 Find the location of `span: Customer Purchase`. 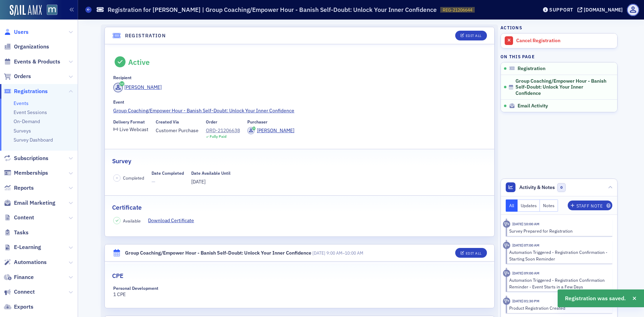

span: Customer Purchase is located at coordinates (177, 130).